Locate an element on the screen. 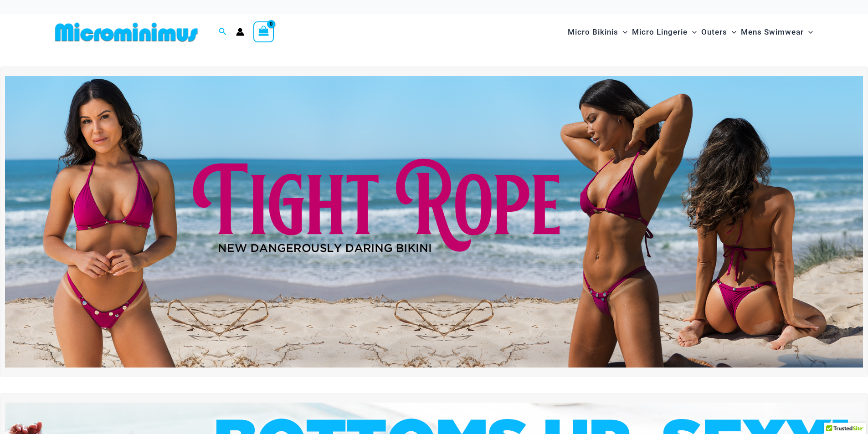  span: Mens Swimwear is located at coordinates (772, 32).